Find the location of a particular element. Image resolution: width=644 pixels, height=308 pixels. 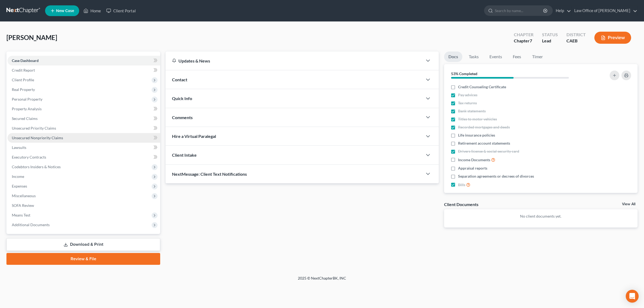

span: Unsecured Nonpriority Claims is located at coordinates (37, 138).